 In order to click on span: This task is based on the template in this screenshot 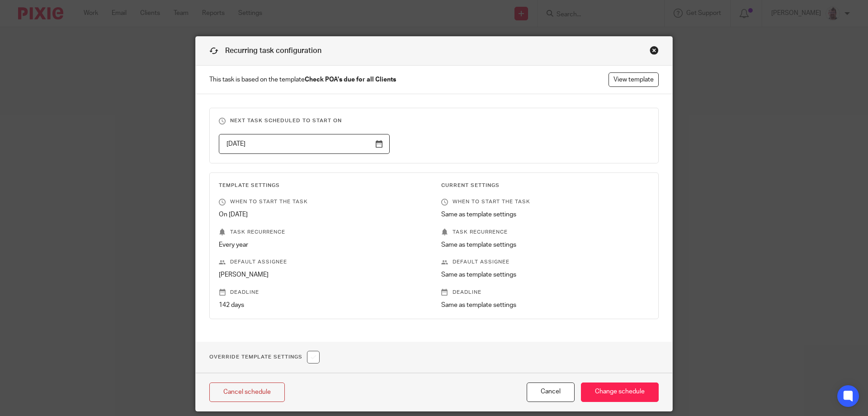, I will do `click(302, 80)`.